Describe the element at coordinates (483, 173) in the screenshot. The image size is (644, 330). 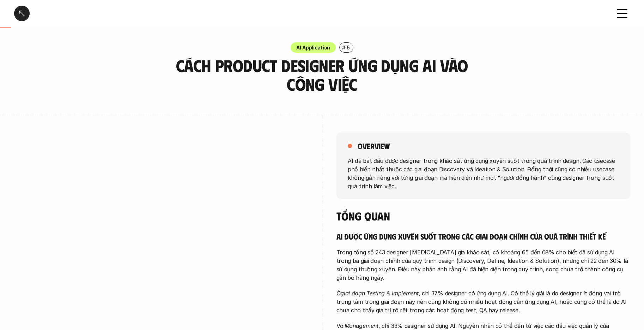
I see `p: AI đã bắt đầu được designer trong khảo sát ứng dụng xuyên suốt trong quá trình design. Các usecas...` at that location.